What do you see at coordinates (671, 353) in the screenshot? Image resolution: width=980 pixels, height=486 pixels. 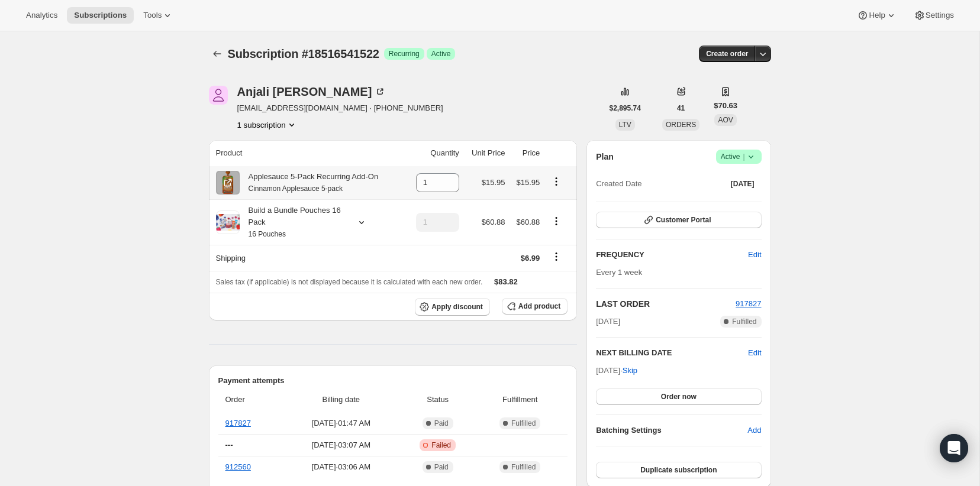 I see `h2: NEXT BILLING DATE` at bounding box center [671, 353].